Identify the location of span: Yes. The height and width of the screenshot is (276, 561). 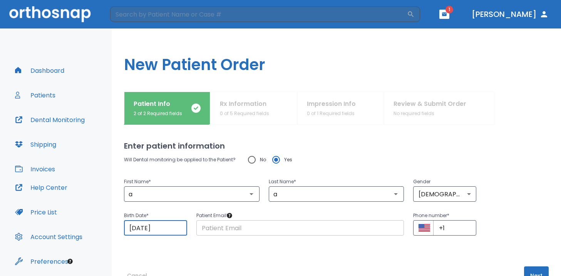
(288, 160).